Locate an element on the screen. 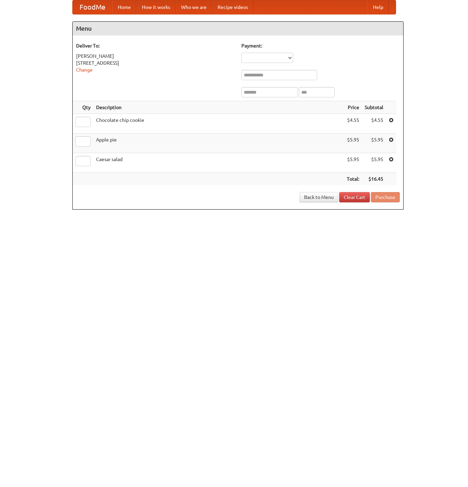 The image size is (468, 487). th: $16.45 is located at coordinates (374, 179).